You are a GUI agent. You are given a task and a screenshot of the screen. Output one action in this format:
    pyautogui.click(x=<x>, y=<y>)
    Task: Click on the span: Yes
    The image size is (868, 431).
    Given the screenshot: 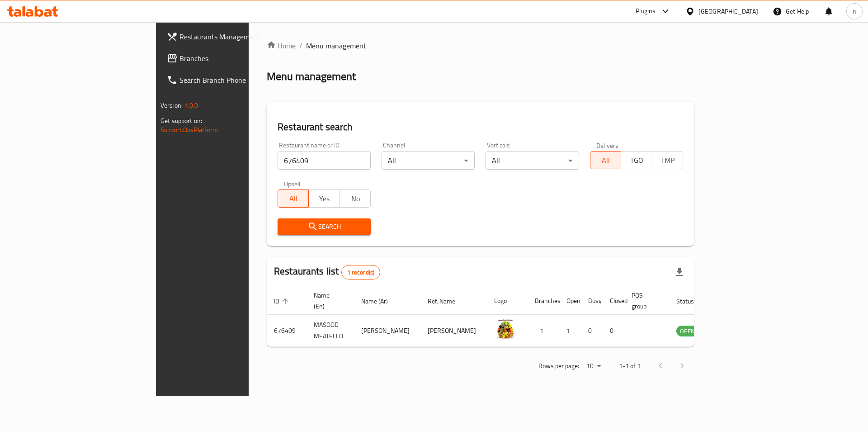 What is the action you would take?
    pyautogui.click(x=324, y=199)
    